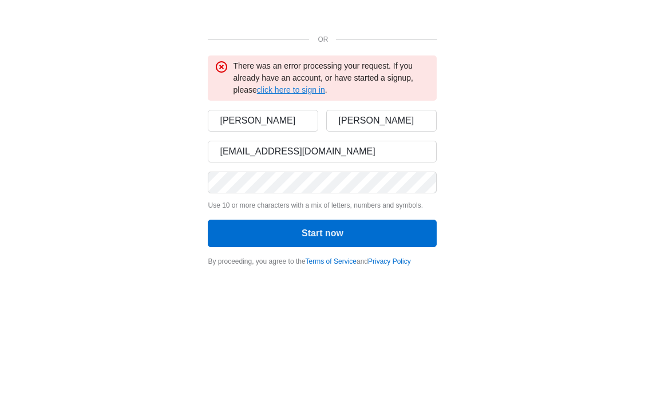 Image resolution: width=645 pixels, height=397 pixels. Describe the element at coordinates (322, 234) in the screenshot. I see `button: Start now` at that location.